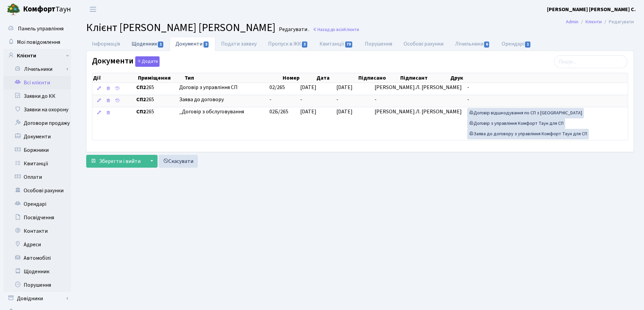 Image resolution: width=644 pixels, height=310 pixels. What do you see at coordinates (38, 42) in the screenshot?
I see `span: Мої повідомлення` at bounding box center [38, 42].